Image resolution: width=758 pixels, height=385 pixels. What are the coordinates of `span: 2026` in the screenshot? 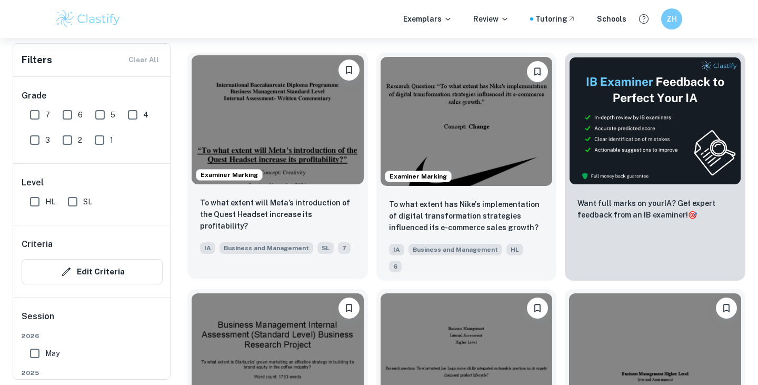 It's located at (92, 336).